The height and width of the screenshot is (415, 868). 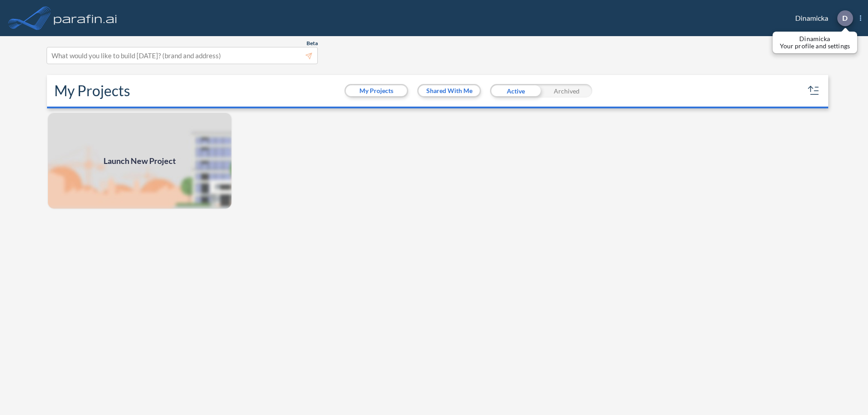 What do you see at coordinates (845, 18) in the screenshot?
I see `p: D` at bounding box center [845, 18].